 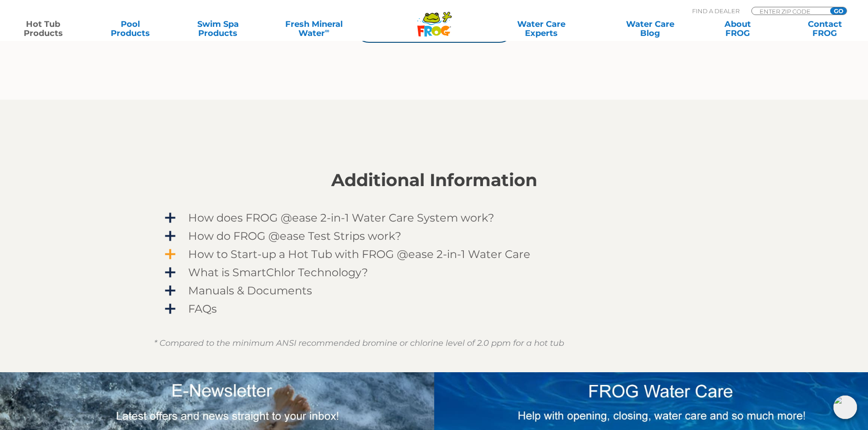 I want to click on span: How does FROG @ease 2-in-1 Water Care System work?, so click(x=440, y=218).